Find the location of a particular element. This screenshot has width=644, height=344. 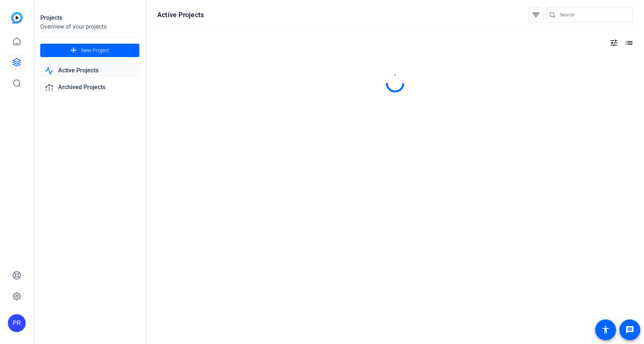

mat-icon: list is located at coordinates (628, 43).